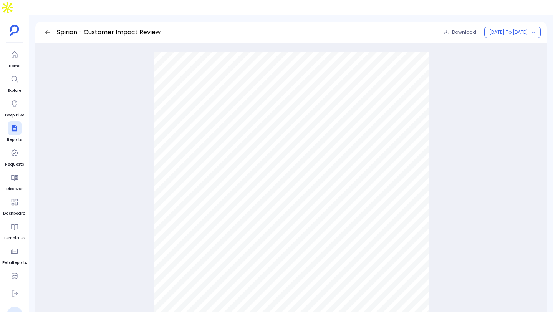  What do you see at coordinates (15, 30) in the screenshot?
I see `img: petavue logo` at bounding box center [15, 30].